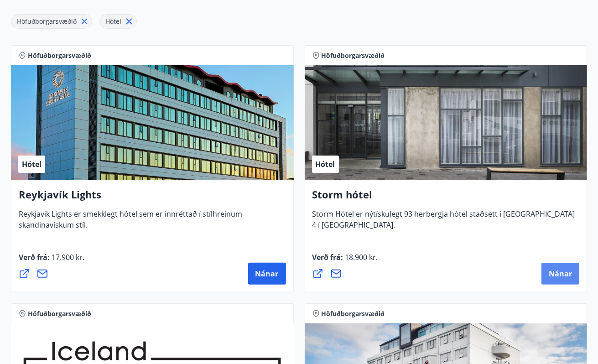  Describe the element at coordinates (51, 22) in the screenshot. I see `div: Höfuðborgarsvæðið` at that location.